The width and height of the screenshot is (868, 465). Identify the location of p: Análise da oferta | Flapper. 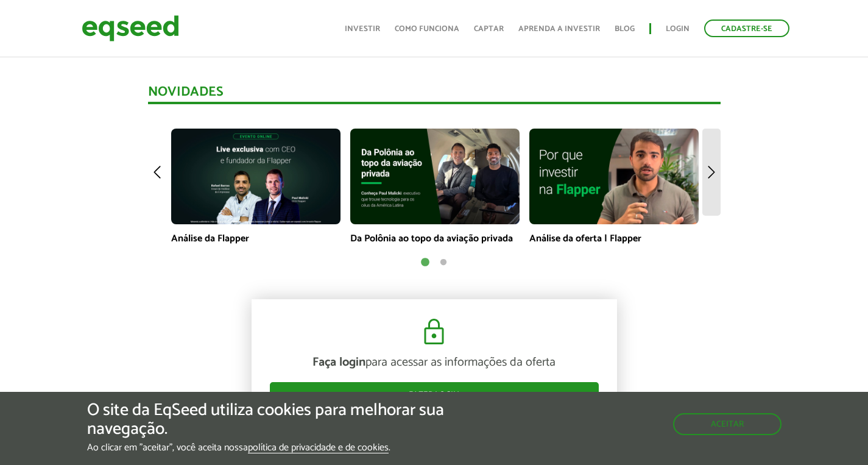
(615, 239).